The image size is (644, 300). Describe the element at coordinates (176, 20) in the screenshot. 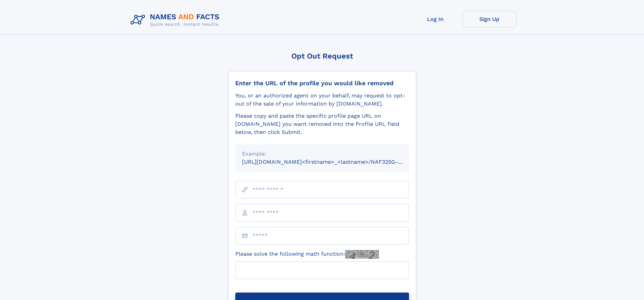

I see `img: Logo Names and Facts` at that location.